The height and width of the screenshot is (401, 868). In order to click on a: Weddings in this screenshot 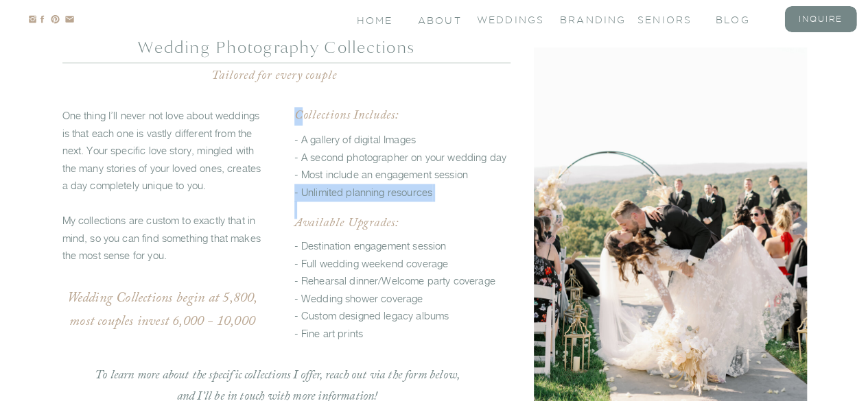, I will do `click(504, 18)`.